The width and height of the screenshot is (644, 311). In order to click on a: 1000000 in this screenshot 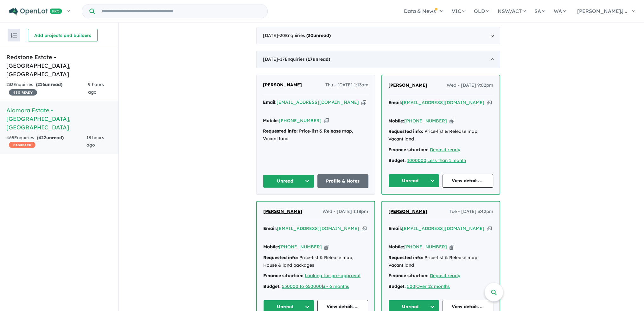, I will do `click(417, 161)`.